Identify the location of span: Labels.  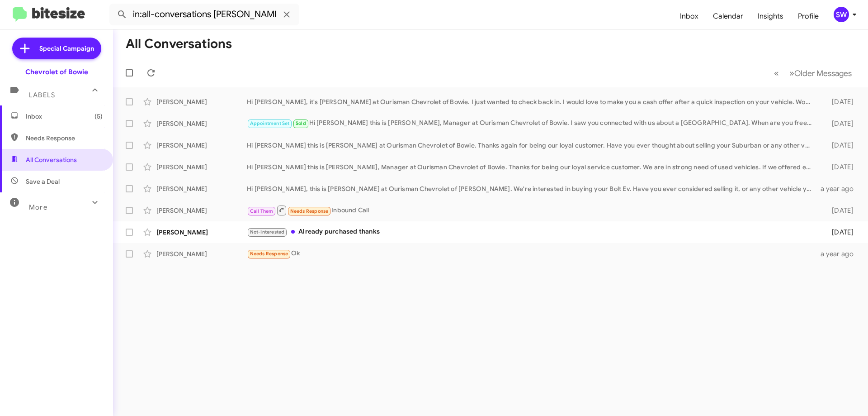
(42, 95).